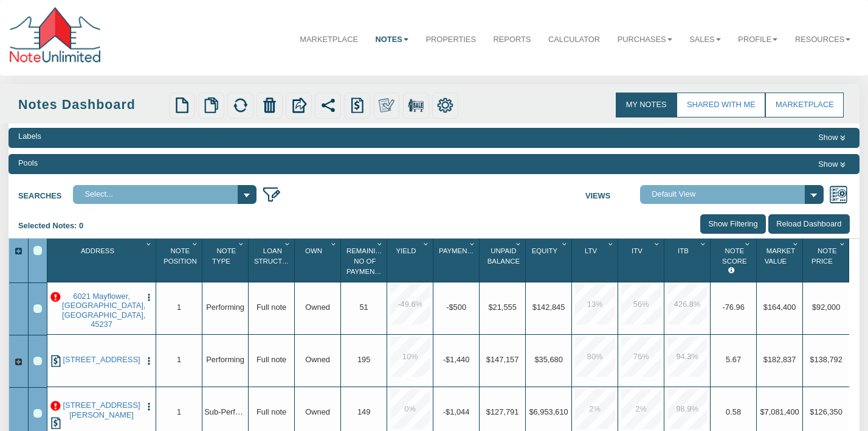 The width and height of the screenshot is (868, 431). What do you see at coordinates (148, 360) in the screenshot?
I see `button: Press to open the note menu` at bounding box center [148, 360].